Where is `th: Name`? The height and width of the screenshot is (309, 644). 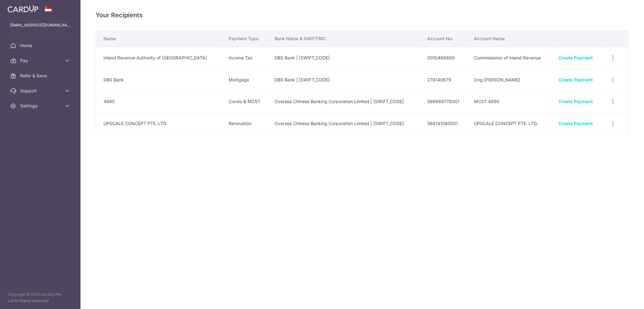
th: Name is located at coordinates (160, 39).